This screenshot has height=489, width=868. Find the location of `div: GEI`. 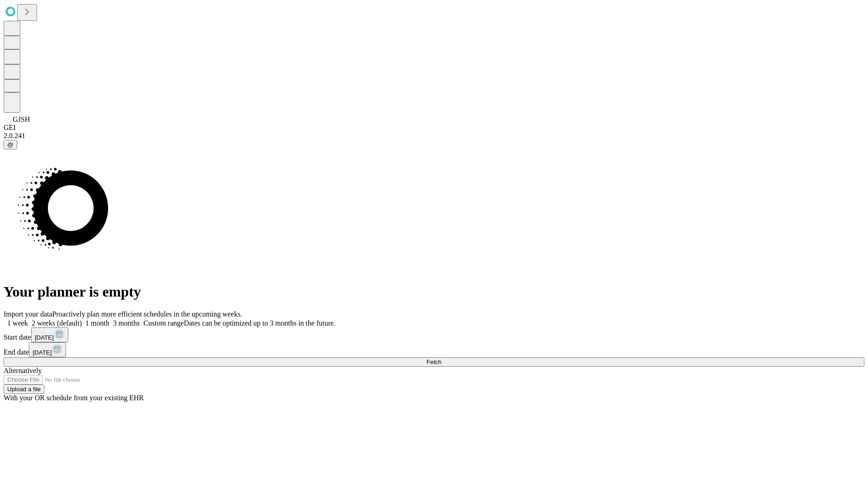

div: GEI is located at coordinates (434, 128).